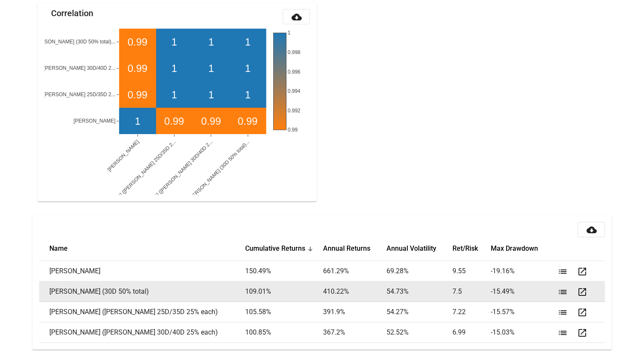 The height and width of the screenshot is (355, 644). What do you see at coordinates (472, 312) in the screenshot?
I see `td: 7.22` at bounding box center [472, 312].